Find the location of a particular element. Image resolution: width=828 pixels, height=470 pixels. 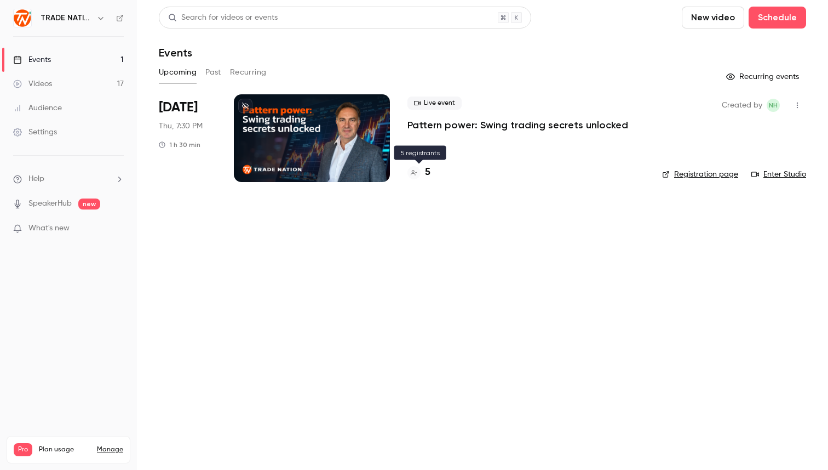

span: new is located at coordinates (89, 204).